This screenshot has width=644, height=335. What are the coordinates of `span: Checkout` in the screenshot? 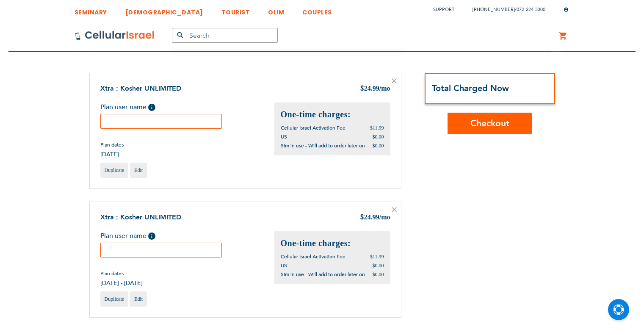 It's located at (490, 123).